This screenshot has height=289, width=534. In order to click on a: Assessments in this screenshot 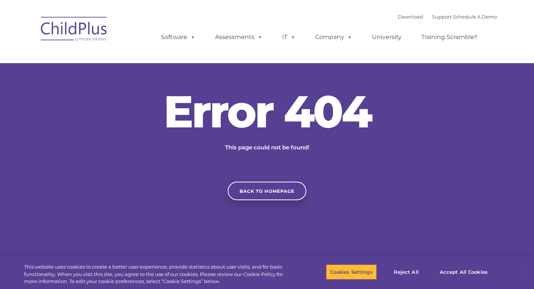, I will do `click(239, 37)`.